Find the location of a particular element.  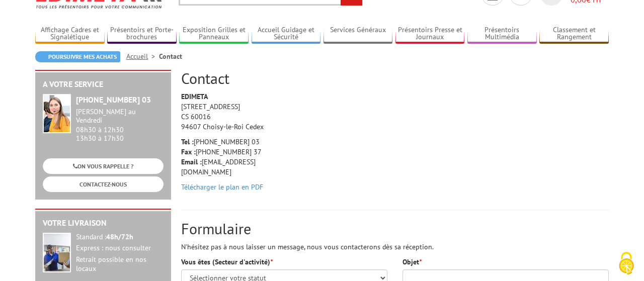

a: Présentoirs et Porte-brochures is located at coordinates (142, 34).